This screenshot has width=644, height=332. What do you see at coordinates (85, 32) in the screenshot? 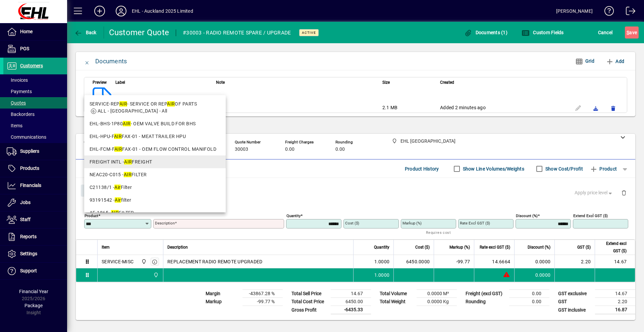
I see `button: Back` at bounding box center [85, 32].